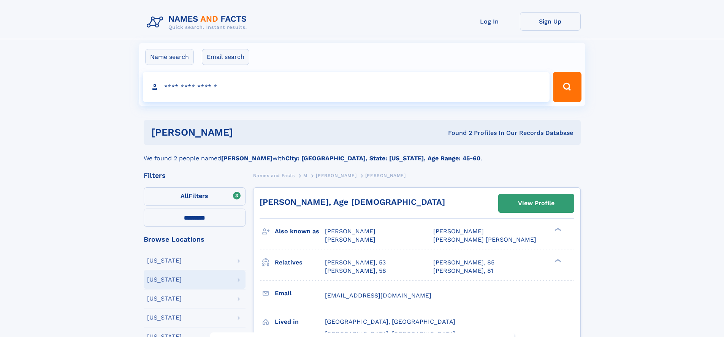  Describe the element at coordinates (300, 293) in the screenshot. I see `h3: Email` at that location.